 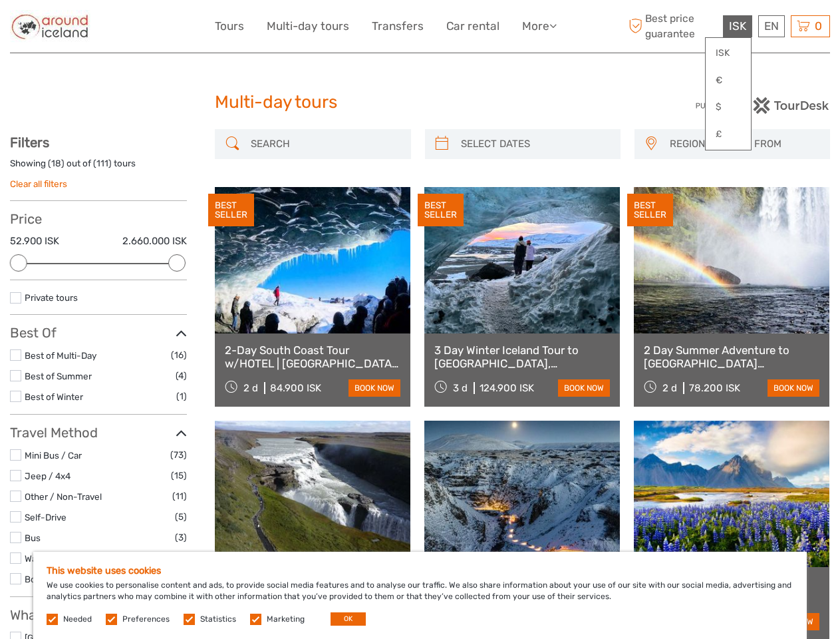 What do you see at coordinates (179, 476) in the screenshot?
I see `span: (15)` at bounding box center [179, 476].